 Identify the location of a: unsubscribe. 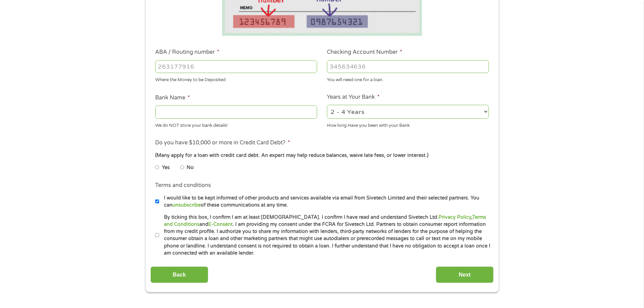
(187, 205).